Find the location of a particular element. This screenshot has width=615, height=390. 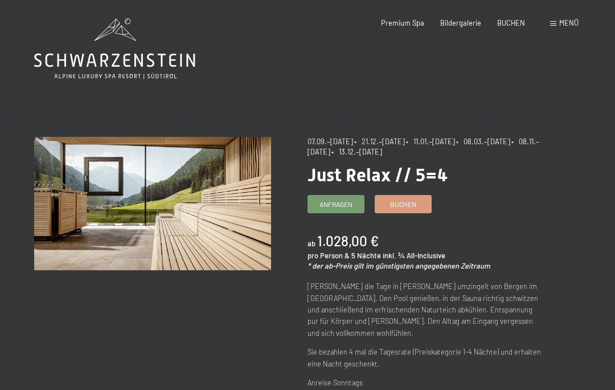

em: * der ab-Preis gilt im günstigsten angegebenen Zeitraum is located at coordinates (399, 266).